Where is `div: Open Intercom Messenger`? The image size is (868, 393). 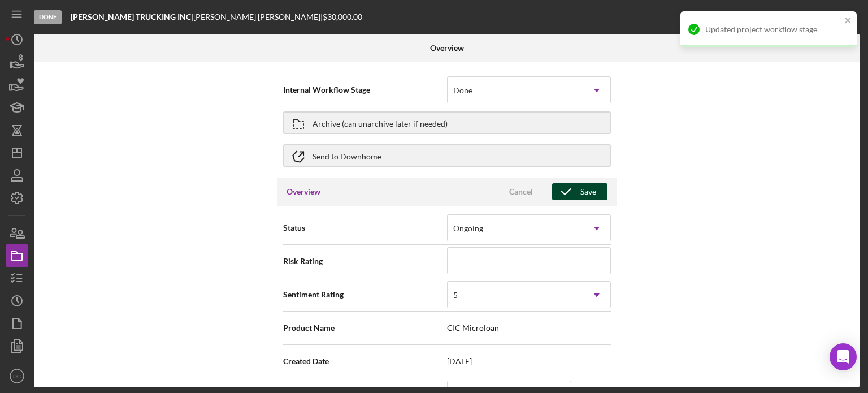 div: Open Intercom Messenger is located at coordinates (843, 357).